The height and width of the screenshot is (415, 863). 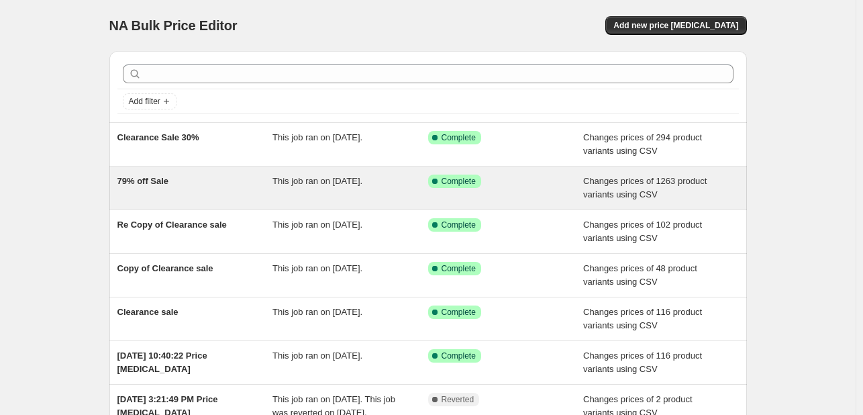 What do you see at coordinates (143, 181) in the screenshot?
I see `span: 79% off Sale` at bounding box center [143, 181].